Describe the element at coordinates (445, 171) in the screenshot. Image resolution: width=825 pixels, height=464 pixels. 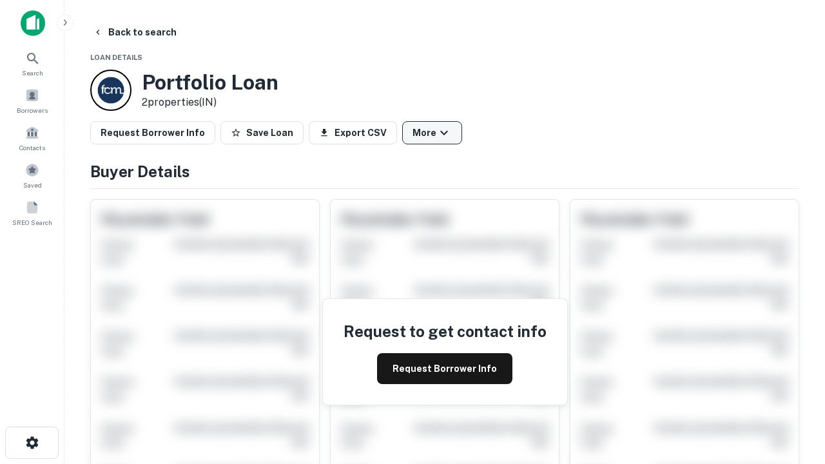
I see `h4: Buyer Details` at that location.